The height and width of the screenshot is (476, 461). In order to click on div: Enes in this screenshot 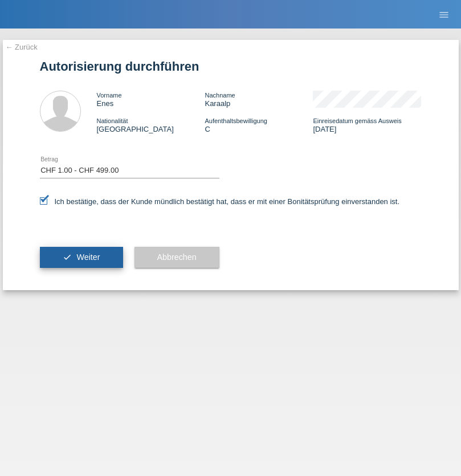, I will do `click(151, 99)`.